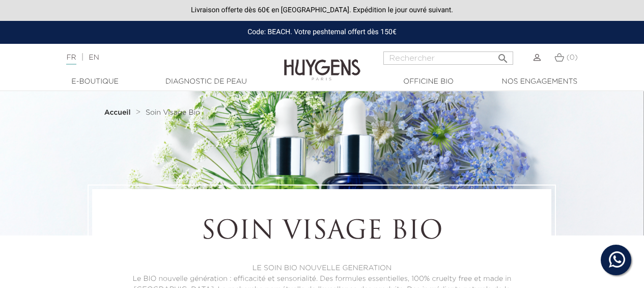 The image size is (644, 288). Describe the element at coordinates (93, 57) in the screenshot. I see `a: EN` at that location.